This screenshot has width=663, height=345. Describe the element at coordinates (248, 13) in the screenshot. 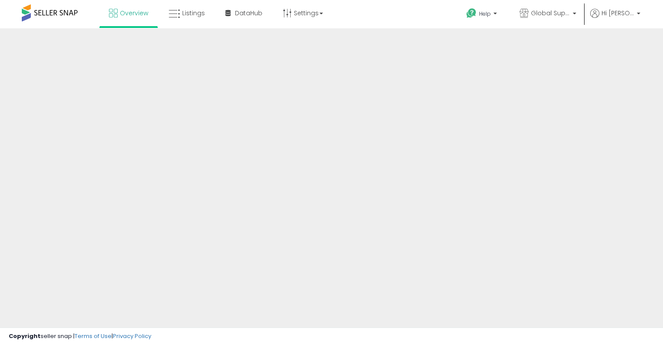

I see `span: DataHub` at that location.